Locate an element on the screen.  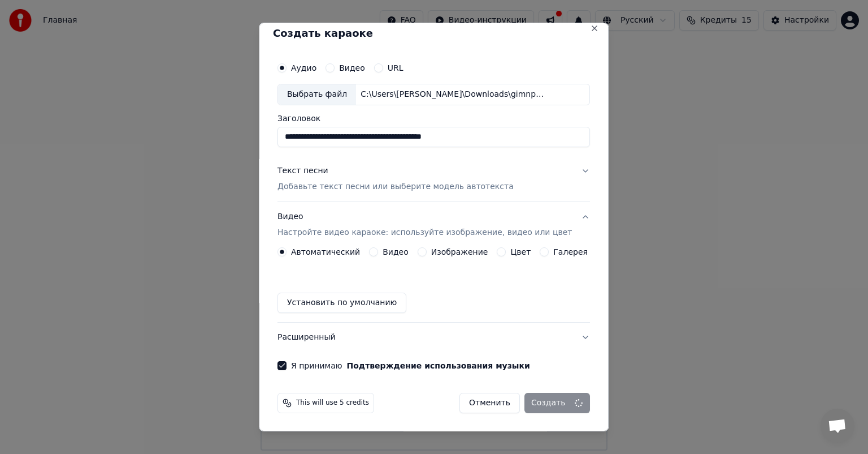
button: Установить по умолчанию is located at coordinates (342, 302).